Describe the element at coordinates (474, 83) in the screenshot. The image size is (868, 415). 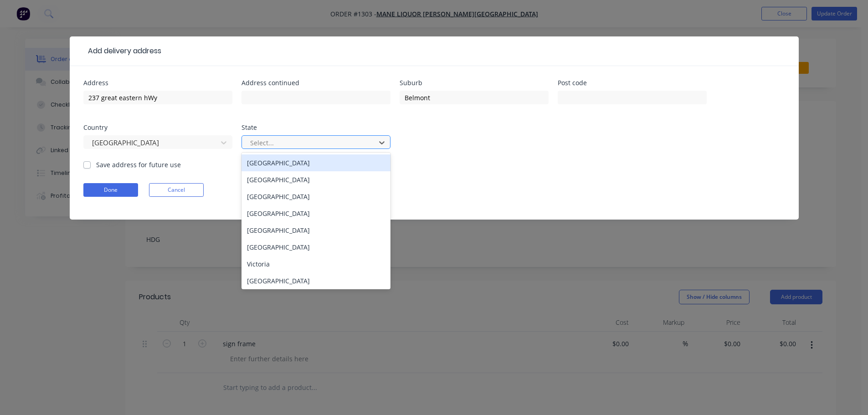
I see `div: Suburb` at that location.